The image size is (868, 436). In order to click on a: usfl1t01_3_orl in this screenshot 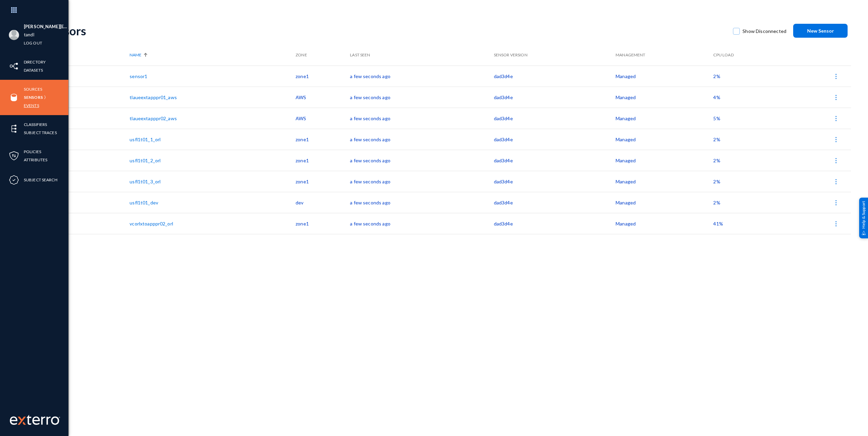, I will do `click(145, 181)`.